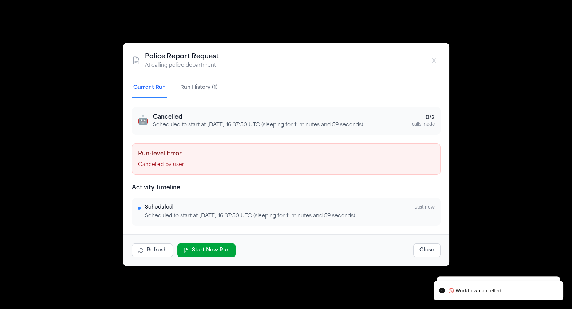 The width and height of the screenshot is (572, 309). I want to click on div: calls made, so click(423, 124).